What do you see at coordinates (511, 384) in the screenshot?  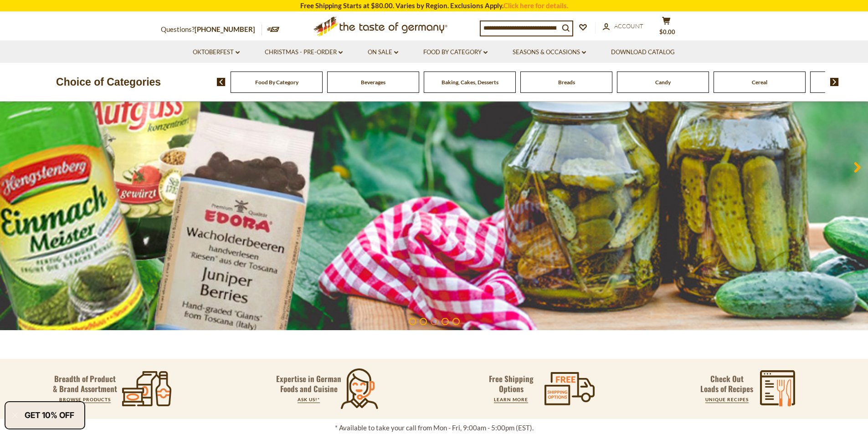 I see `p: Free Shipping Options` at bounding box center [511, 384].